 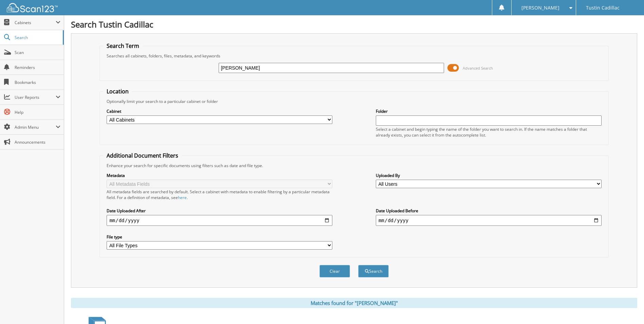 What do you see at coordinates (219, 220) in the screenshot?
I see `input: start` at bounding box center [219, 220].